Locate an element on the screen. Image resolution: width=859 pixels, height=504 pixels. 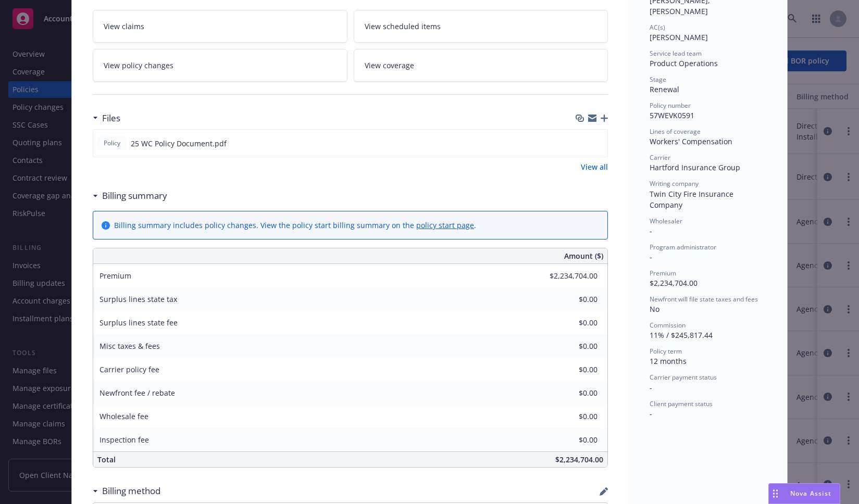
span: Misc taxes & fees is located at coordinates (130, 346).